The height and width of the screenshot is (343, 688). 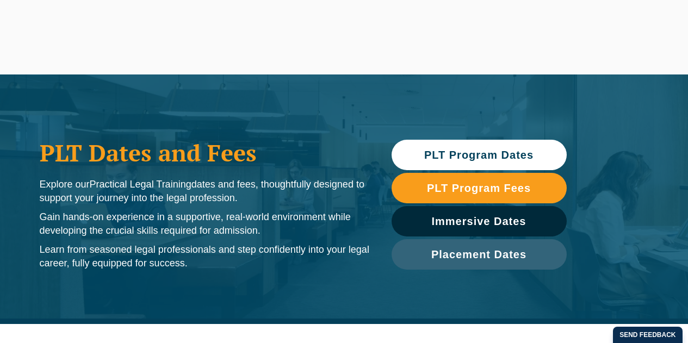 What do you see at coordinates (204, 224) in the screenshot?
I see `p: Gain hands-on experience in a supportive, real-world environment while developing the crucial ski...` at bounding box center [204, 224].